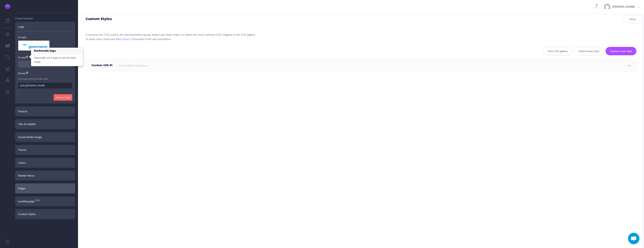  I want to click on p: On dark, so click(45, 57).